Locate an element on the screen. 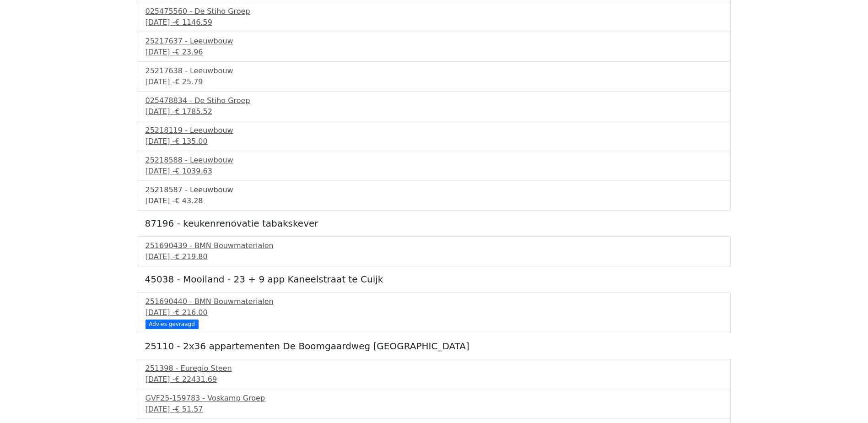 The width and height of the screenshot is (868, 423). span: € 43.28 is located at coordinates (189, 201).